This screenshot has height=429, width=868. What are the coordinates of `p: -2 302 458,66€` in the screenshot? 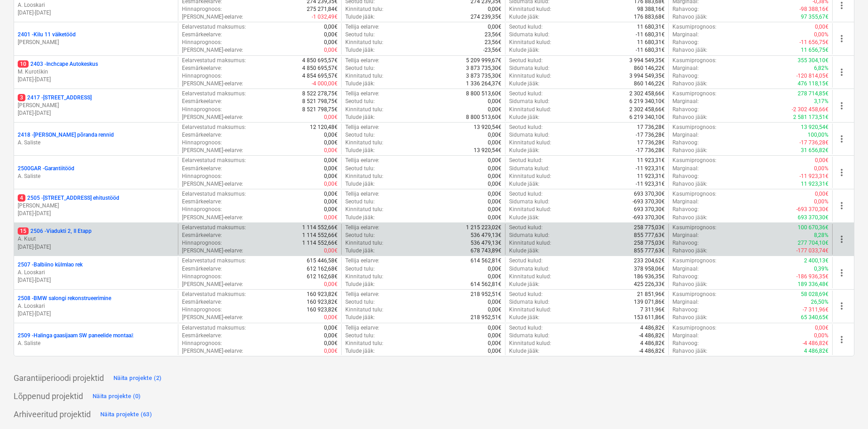 It's located at (810, 110).